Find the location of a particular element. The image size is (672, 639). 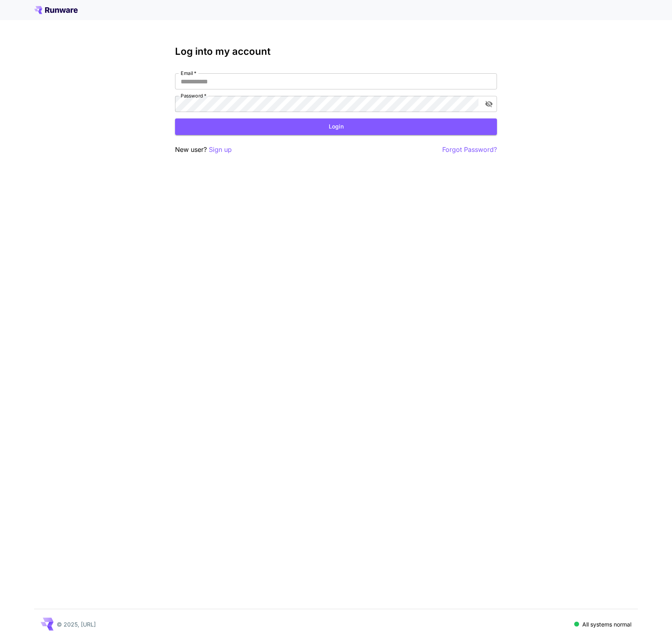

button: Forgot Password? is located at coordinates (470, 150).